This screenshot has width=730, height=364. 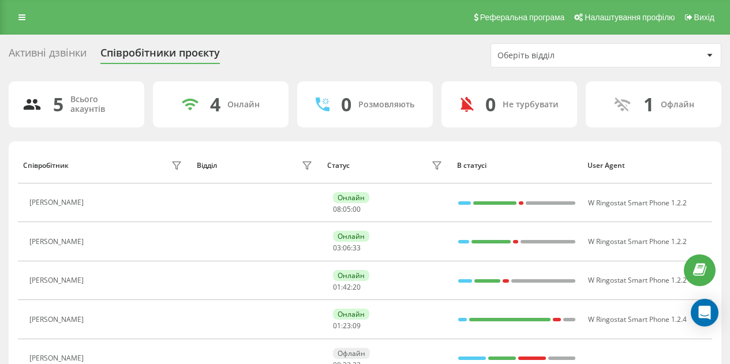 I want to click on div: Відділ, so click(x=207, y=166).